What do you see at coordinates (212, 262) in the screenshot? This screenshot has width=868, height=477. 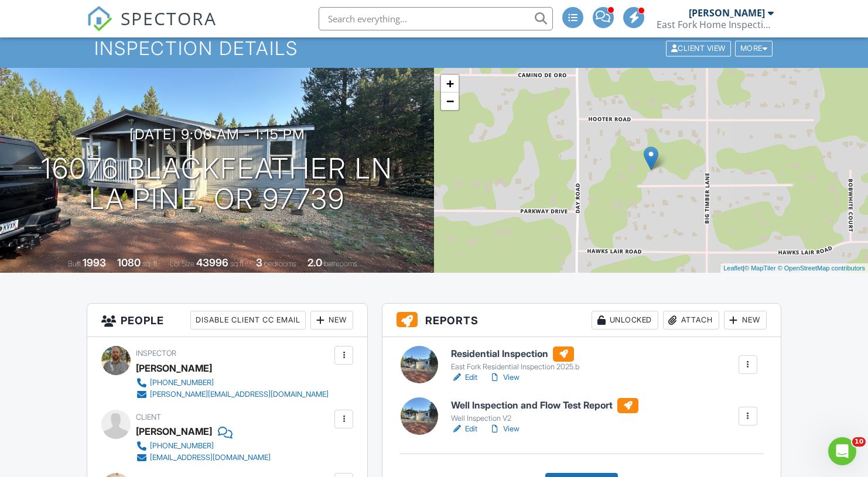 I see `div: 43996` at bounding box center [212, 262].